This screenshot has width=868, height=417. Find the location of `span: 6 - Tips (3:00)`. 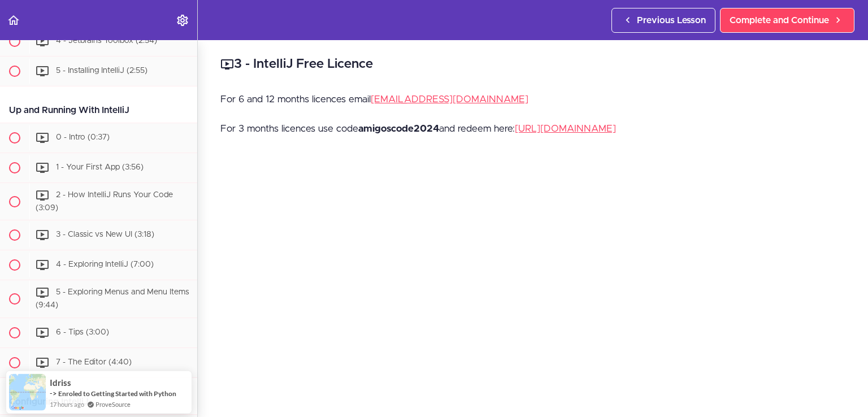

span: 6 - Tips (3:00) is located at coordinates (82, 332).